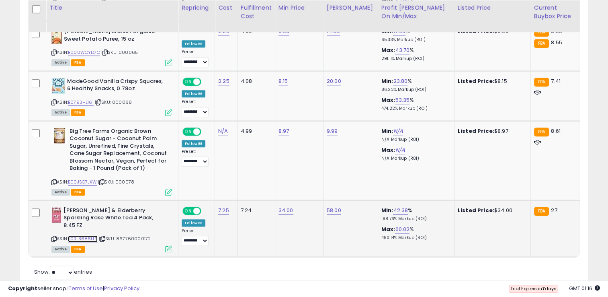 This screenshot has width=608, height=297. What do you see at coordinates (196, 8) in the screenshot?
I see `div: Repricing` at bounding box center [196, 8].